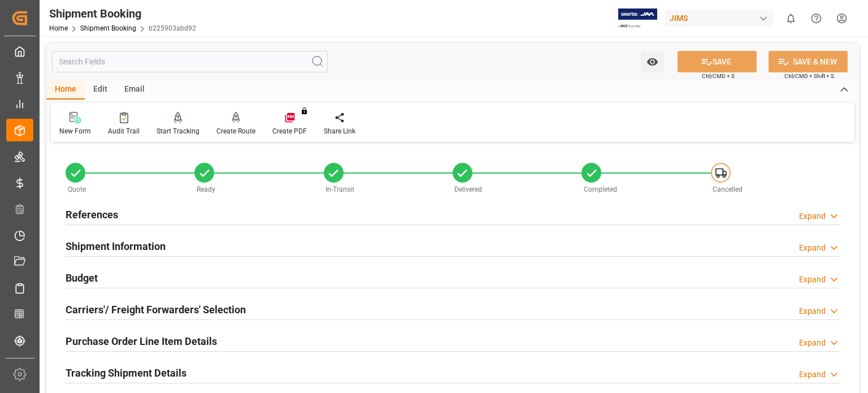  Describe the element at coordinates (600, 190) in the screenshot. I see `span: Completed` at that location.